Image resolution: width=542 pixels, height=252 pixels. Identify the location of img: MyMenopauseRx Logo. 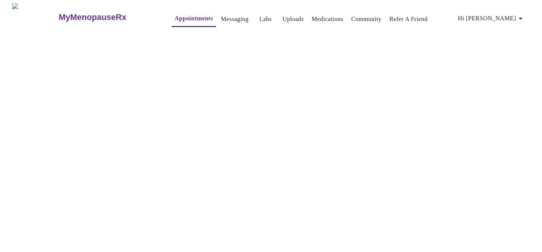
(35, 17).